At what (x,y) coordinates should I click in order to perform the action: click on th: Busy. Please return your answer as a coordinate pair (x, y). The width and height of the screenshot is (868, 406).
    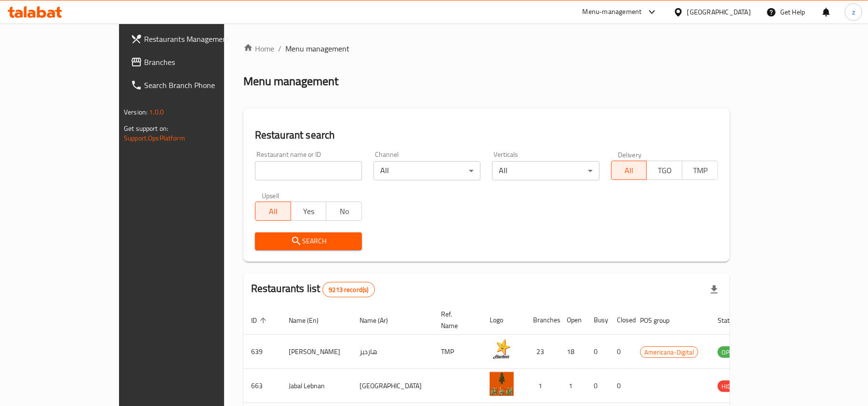
    Looking at the image, I should click on (597, 320).